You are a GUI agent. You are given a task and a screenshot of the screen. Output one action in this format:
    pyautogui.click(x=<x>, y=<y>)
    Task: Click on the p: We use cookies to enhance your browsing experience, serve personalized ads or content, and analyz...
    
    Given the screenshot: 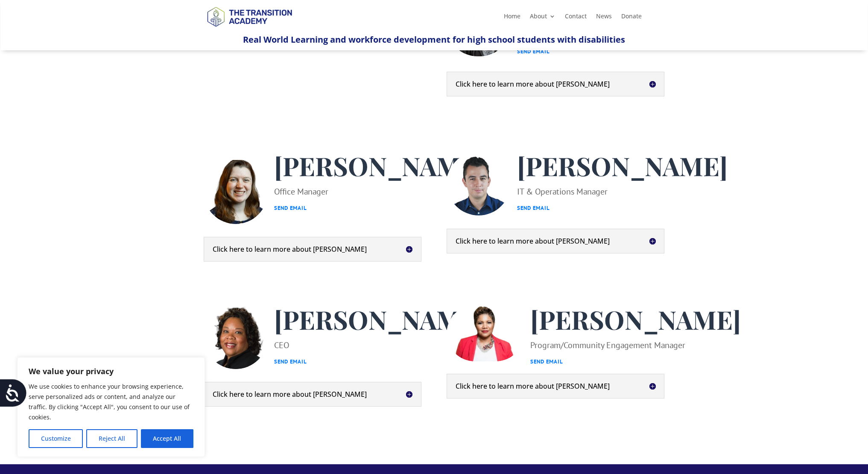 What is the action you would take?
    pyautogui.click(x=111, y=402)
    